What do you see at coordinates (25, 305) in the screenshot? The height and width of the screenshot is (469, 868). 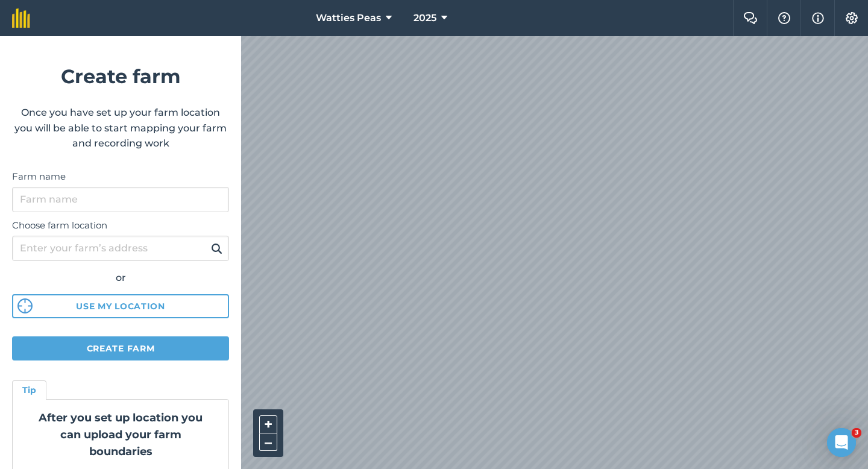 I see `img: svg%3e` at bounding box center [25, 305].